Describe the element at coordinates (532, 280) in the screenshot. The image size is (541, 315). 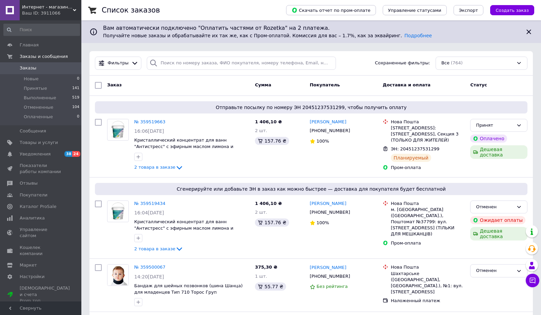
I see `button: Чат с покупателем` at that location.